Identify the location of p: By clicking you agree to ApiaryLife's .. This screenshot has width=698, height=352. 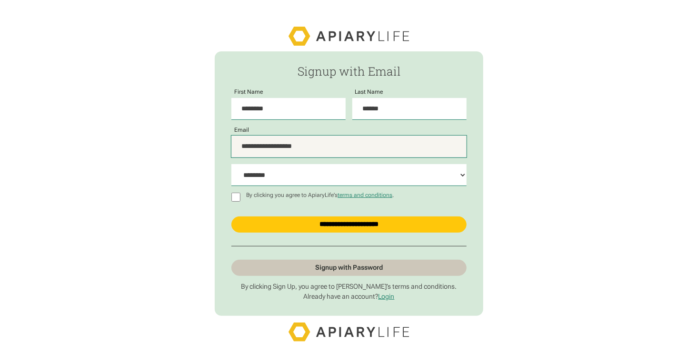
(320, 195).